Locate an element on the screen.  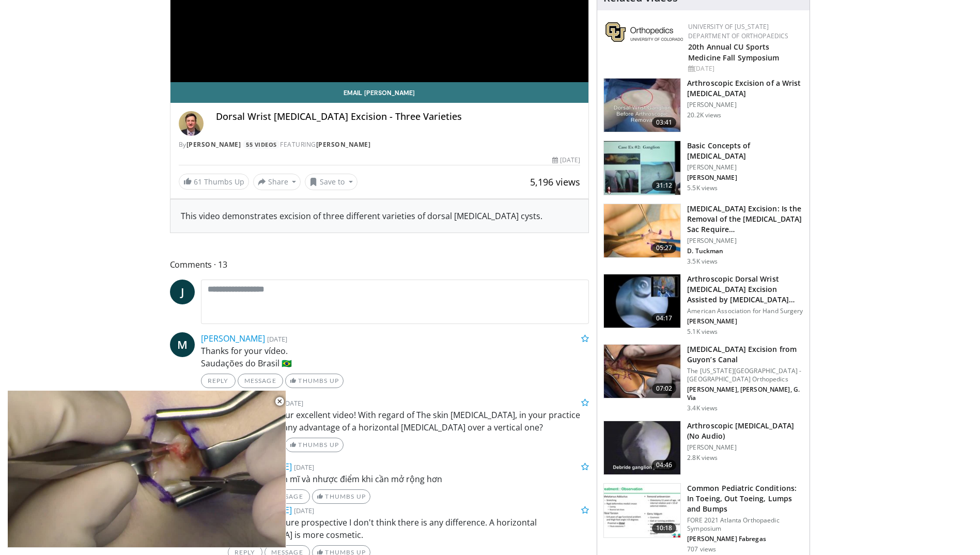
p: 3.5K views is located at coordinates (703, 262).